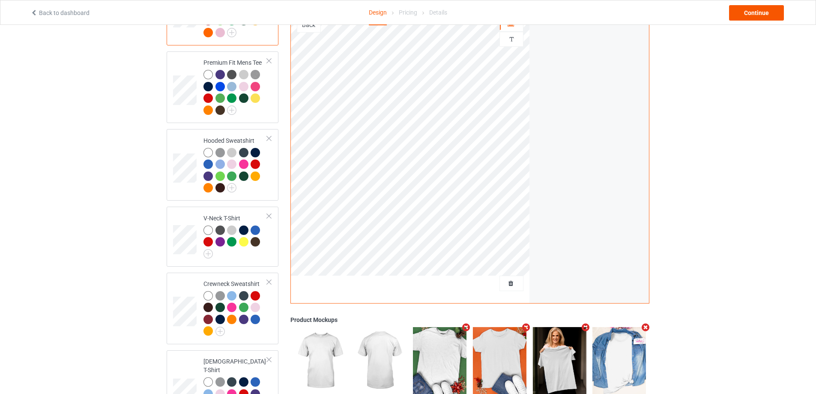 This screenshot has width=816, height=394. I want to click on div: Details, so click(438, 12).